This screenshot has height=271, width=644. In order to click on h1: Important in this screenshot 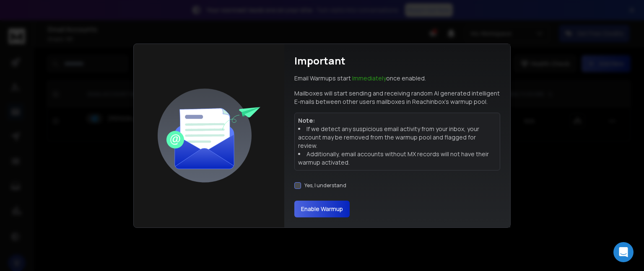, I will do `click(320, 61)`.